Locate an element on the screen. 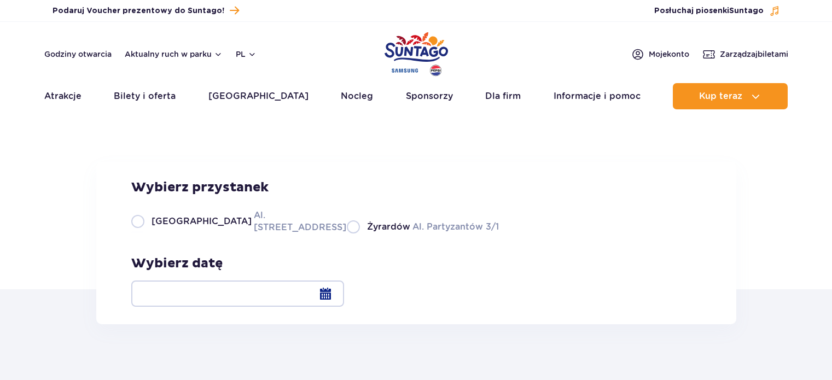  span: Żyrardów is located at coordinates (389, 227).